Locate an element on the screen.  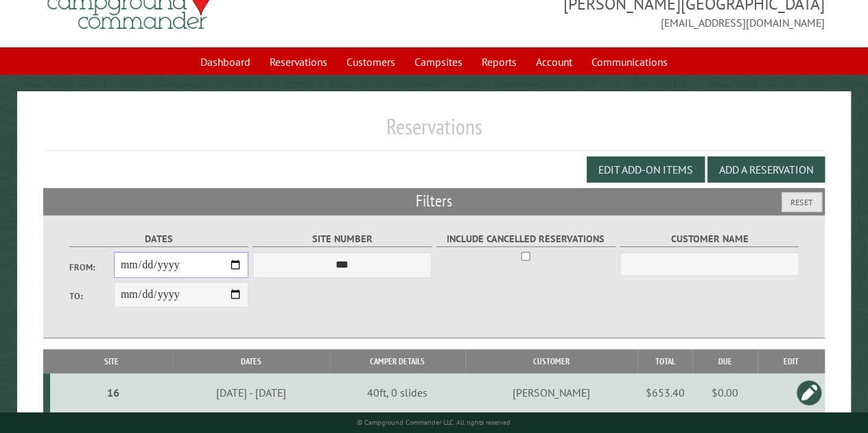
th: Total is located at coordinates (665, 361).